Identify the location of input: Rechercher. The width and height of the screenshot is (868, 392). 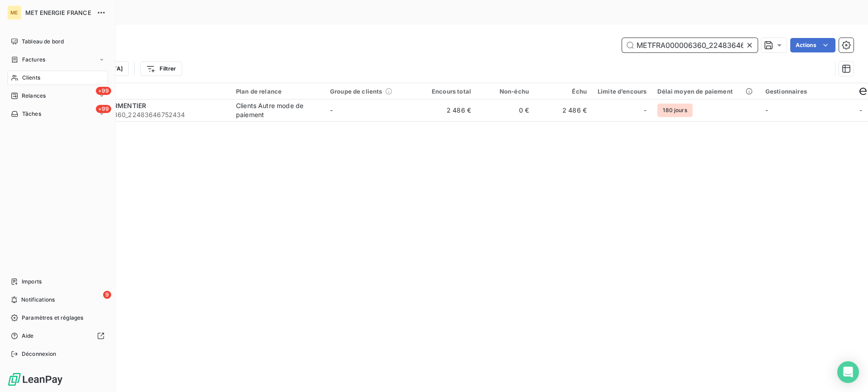
(690, 45).